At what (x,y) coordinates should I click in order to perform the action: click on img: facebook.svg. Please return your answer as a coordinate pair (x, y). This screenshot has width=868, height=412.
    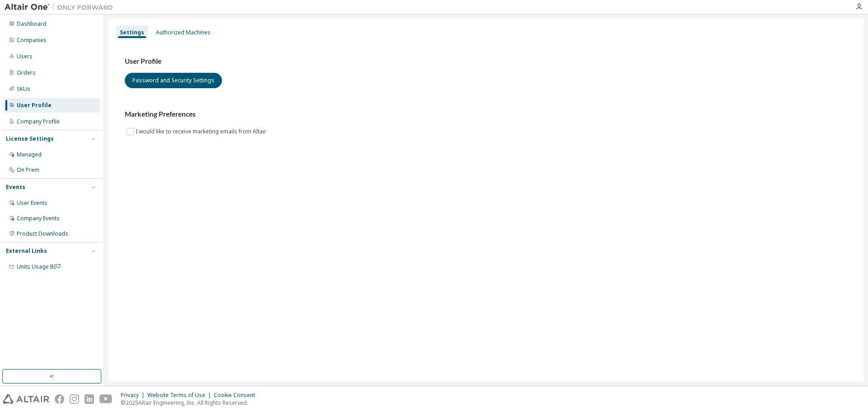
    Looking at the image, I should click on (59, 399).